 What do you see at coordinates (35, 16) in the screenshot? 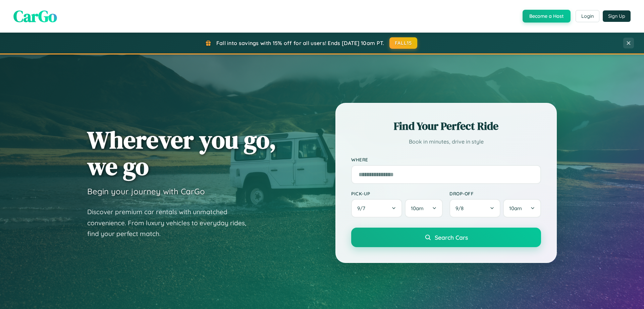
I see `span: CarGo` at bounding box center [35, 16].